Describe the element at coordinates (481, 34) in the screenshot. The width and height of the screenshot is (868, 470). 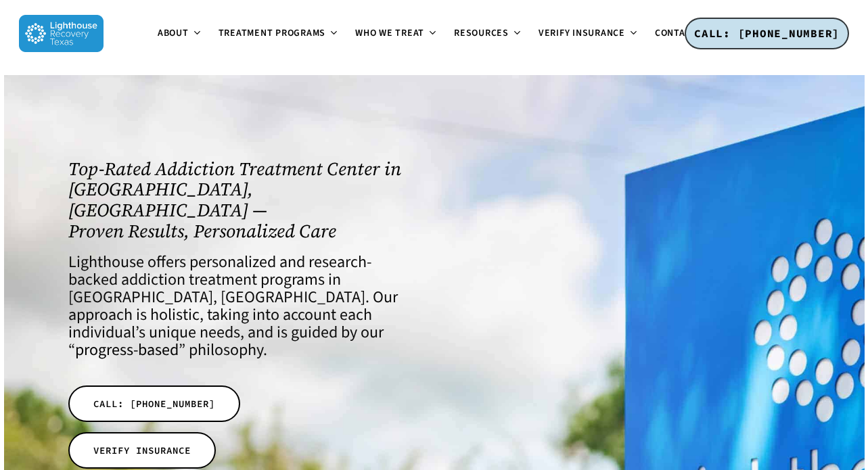
I see `span: Resources` at that location.